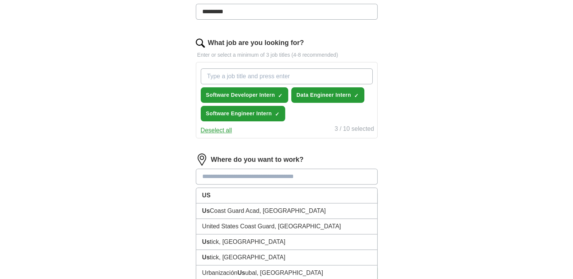  What do you see at coordinates (216, 131) in the screenshot?
I see `button: Deselect all` at bounding box center [216, 131].